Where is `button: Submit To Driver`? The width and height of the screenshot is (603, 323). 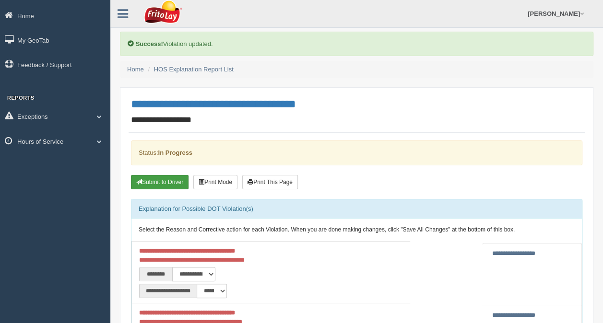
button: Submit To Driver is located at coordinates (160, 182).